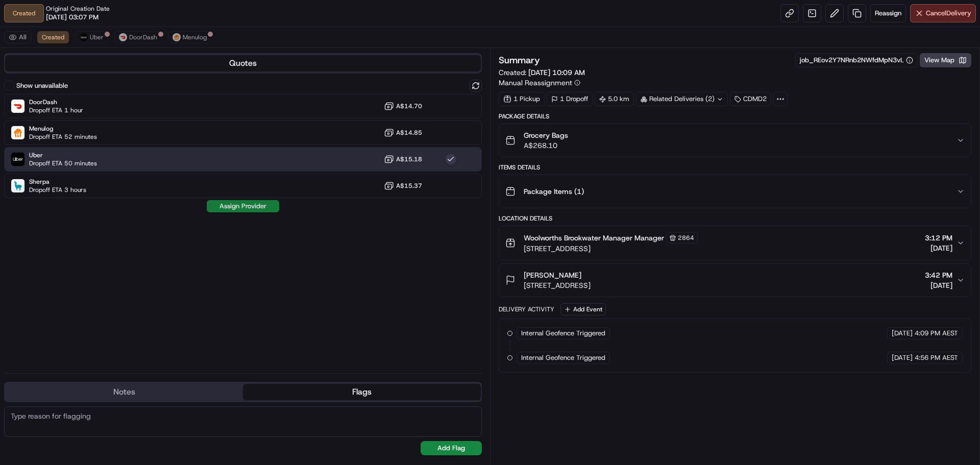 The width and height of the screenshot is (980, 465). What do you see at coordinates (948, 13) in the screenshot?
I see `span: Cancel Delivery` at bounding box center [948, 13].